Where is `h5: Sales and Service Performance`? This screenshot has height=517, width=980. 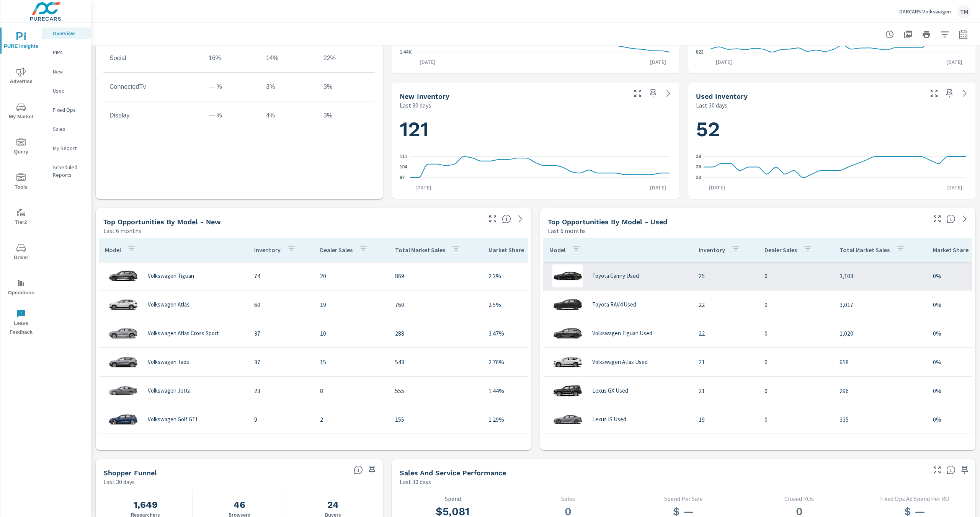
h5: Sales and Service Performance is located at coordinates (453, 473).